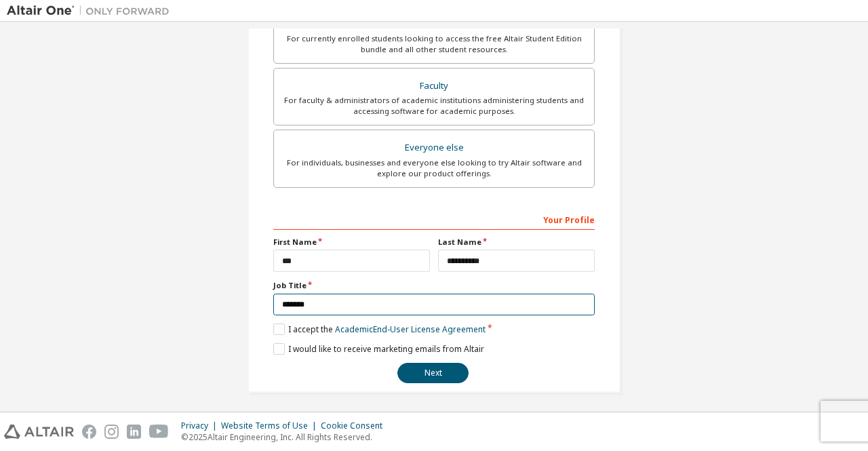 Image resolution: width=868 pixels, height=451 pixels. I want to click on label: Job Title, so click(434, 286).